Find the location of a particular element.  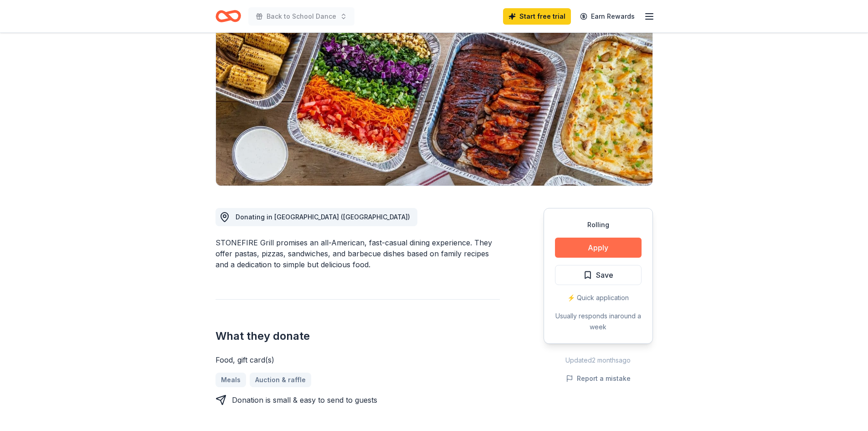

button: Apply is located at coordinates (598, 248).